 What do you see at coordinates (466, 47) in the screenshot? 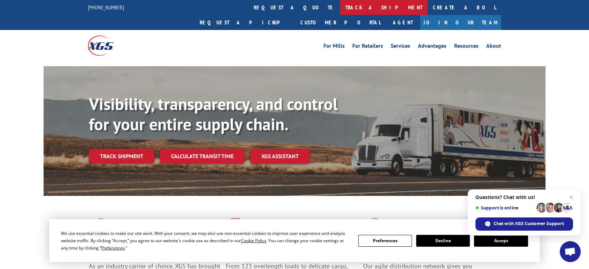
I see `a: Resources` at bounding box center [466, 47].